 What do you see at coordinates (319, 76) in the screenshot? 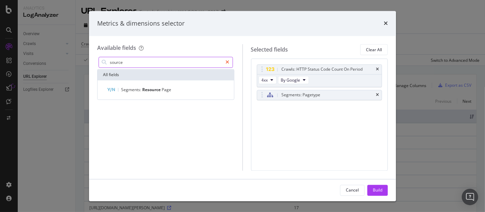
I see `div: Crawls: HTTP Status Code Count On Periodtimes4xxBy Google` at bounding box center [319, 76].